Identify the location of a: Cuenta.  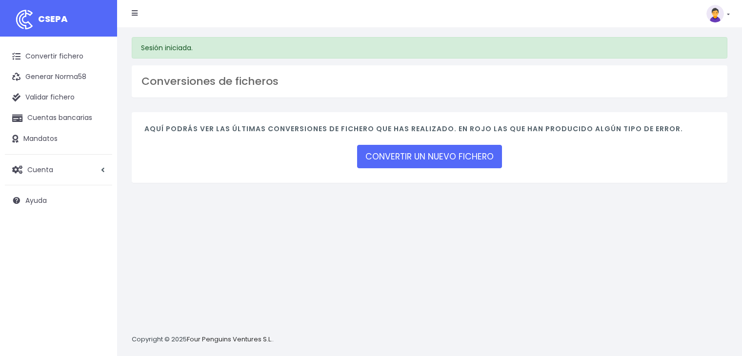
(59, 170).